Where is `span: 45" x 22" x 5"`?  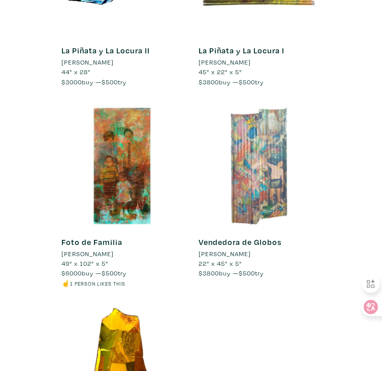
span: 45" x 22" x 5" is located at coordinates (220, 72).